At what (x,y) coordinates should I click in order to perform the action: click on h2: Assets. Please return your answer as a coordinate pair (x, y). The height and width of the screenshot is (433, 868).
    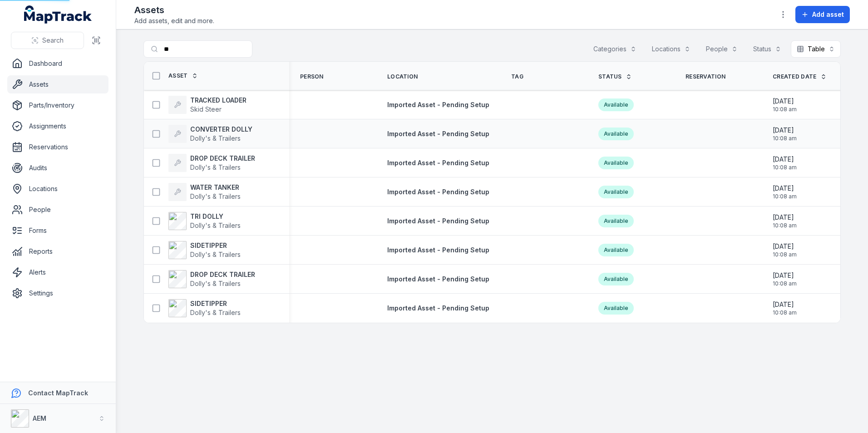
    Looking at the image, I should click on (175, 10).